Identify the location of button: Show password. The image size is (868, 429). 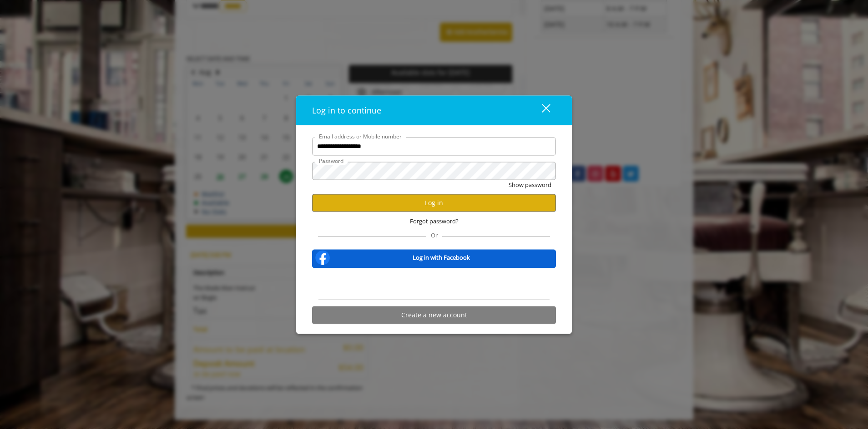
(530, 184).